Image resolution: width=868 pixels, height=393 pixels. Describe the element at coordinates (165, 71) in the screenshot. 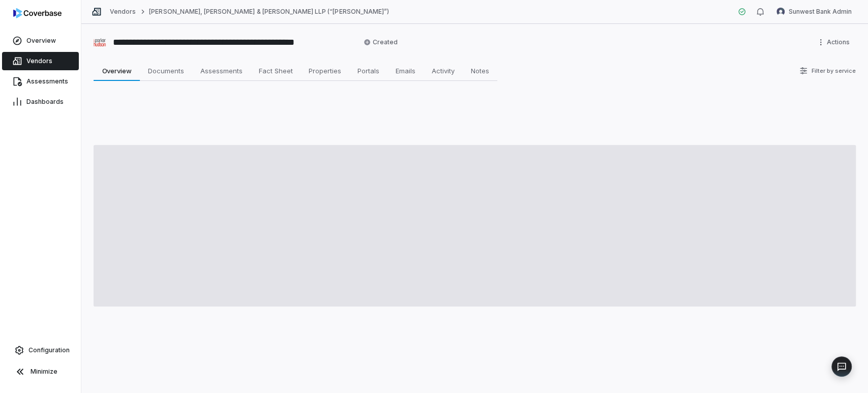

I see `span: Documents` at that location.